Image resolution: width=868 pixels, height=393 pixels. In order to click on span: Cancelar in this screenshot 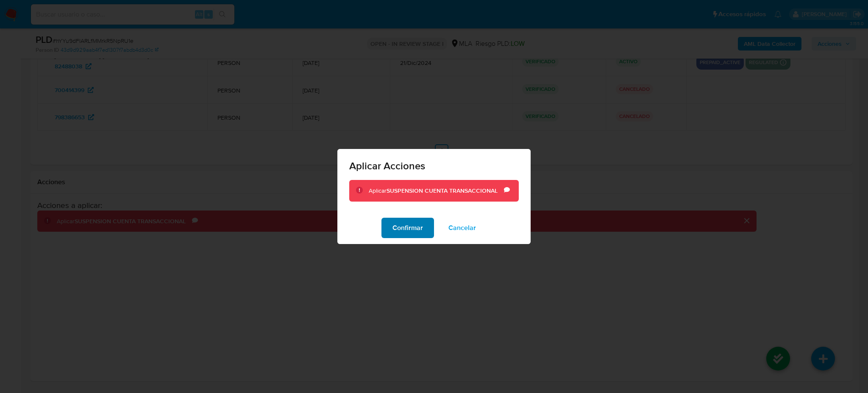, I will do `click(462, 228)`.